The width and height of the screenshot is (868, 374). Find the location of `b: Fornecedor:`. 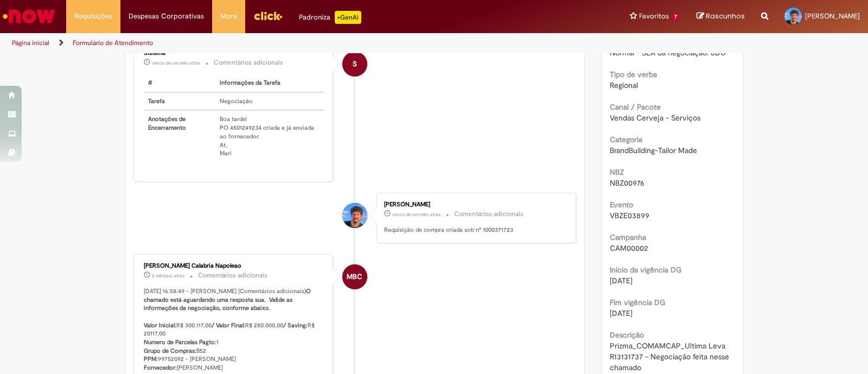

b: Fornecedor: is located at coordinates (160, 368).